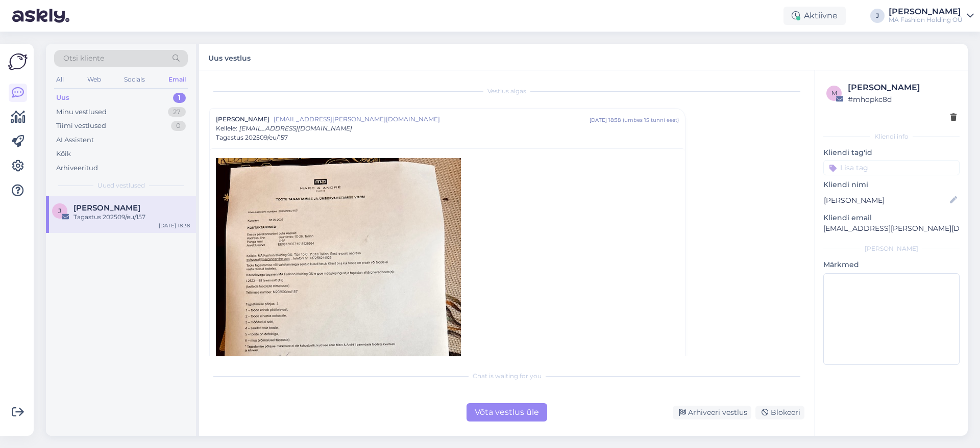  Describe the element at coordinates (18, 62) in the screenshot. I see `img: Askly Logo` at that location.